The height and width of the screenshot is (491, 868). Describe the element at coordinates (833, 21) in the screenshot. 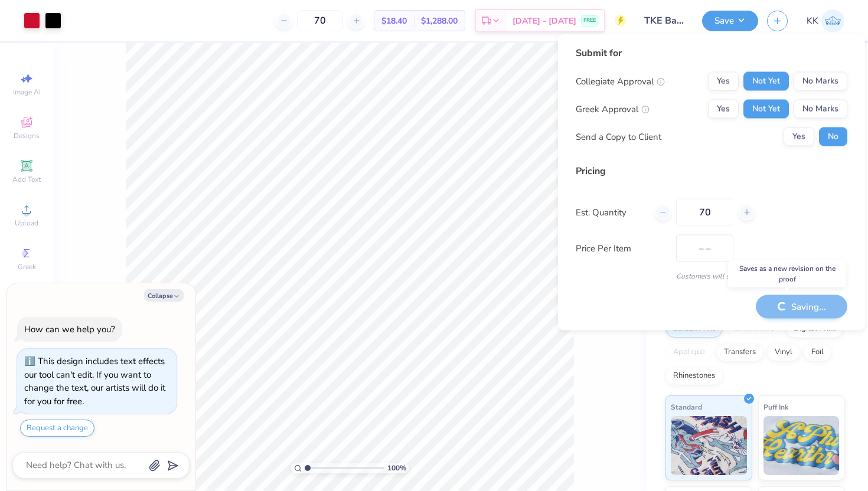

I see `img: Kweisi Kumeh` at that location.